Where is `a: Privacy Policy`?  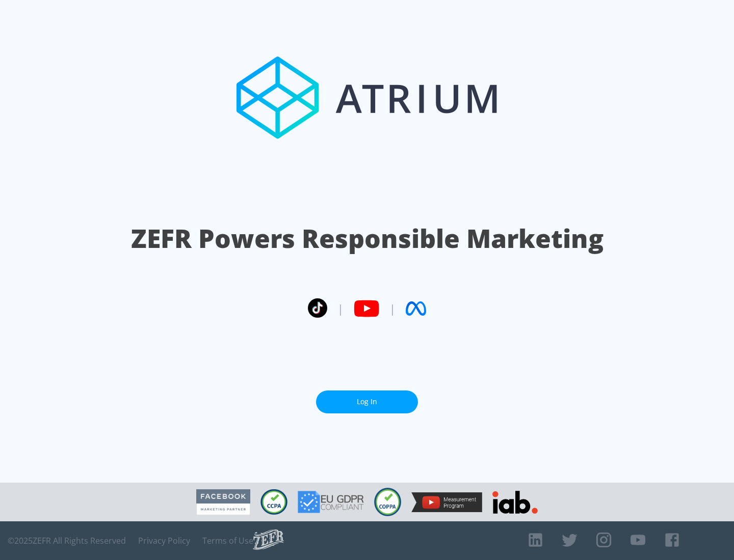
a: Privacy Policy is located at coordinates (164, 541).